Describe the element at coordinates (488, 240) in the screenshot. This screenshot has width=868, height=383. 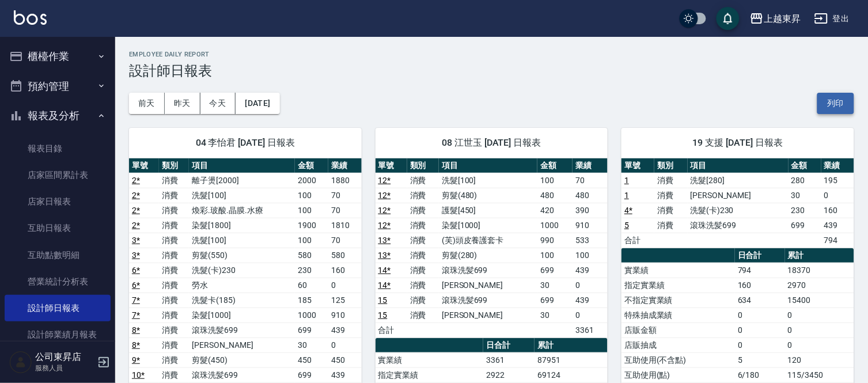
I see `td: (芙)頭皮養護套卡` at that location.